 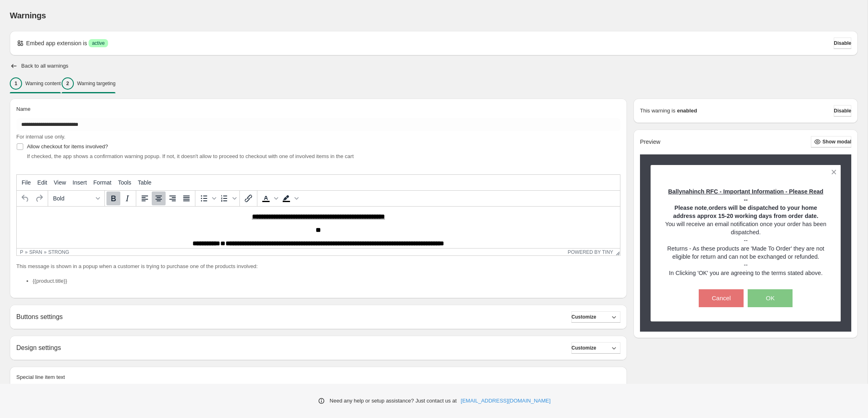 I want to click on a: Powered by Tiny, so click(x=591, y=252).